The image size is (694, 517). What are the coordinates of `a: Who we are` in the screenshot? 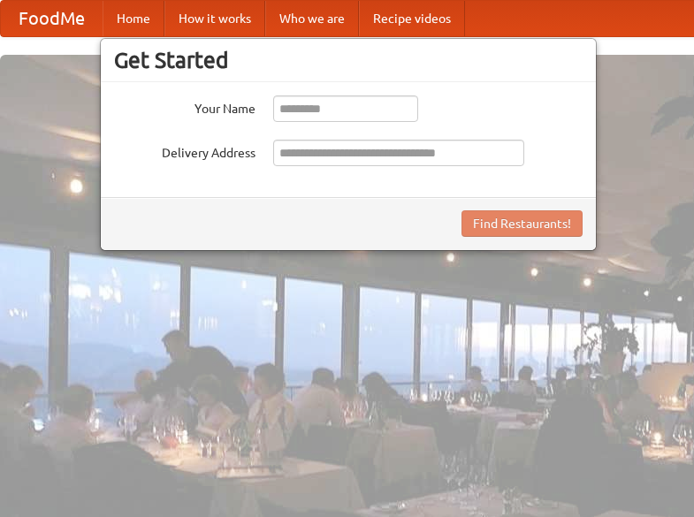 It's located at (312, 19).